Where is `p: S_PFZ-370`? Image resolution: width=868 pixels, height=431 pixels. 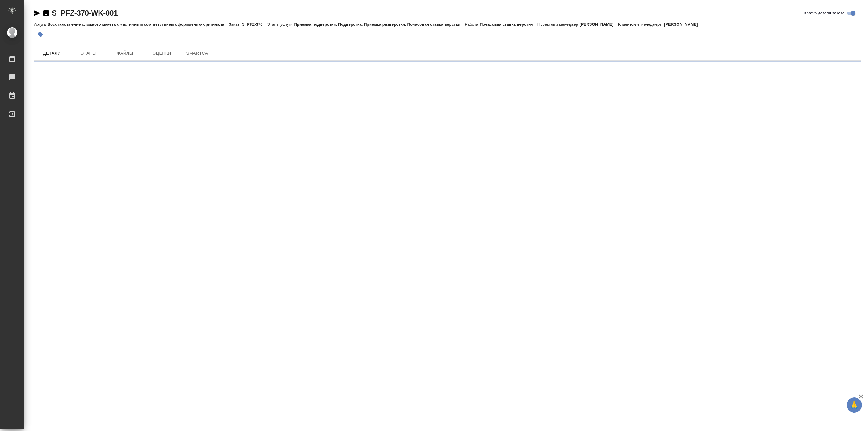 p: S_PFZ-370 is located at coordinates (255, 24).